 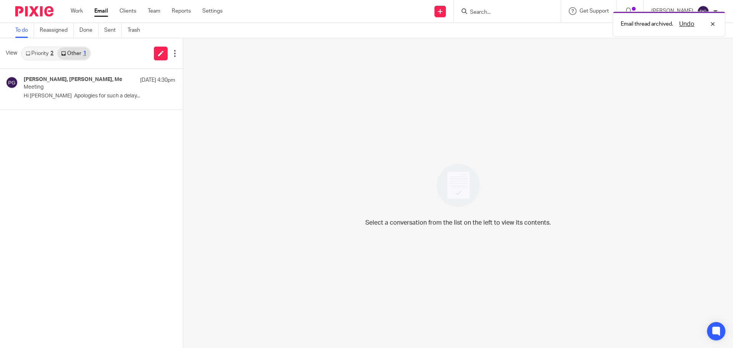 What do you see at coordinates (212, 11) in the screenshot?
I see `a: Settings` at bounding box center [212, 11].